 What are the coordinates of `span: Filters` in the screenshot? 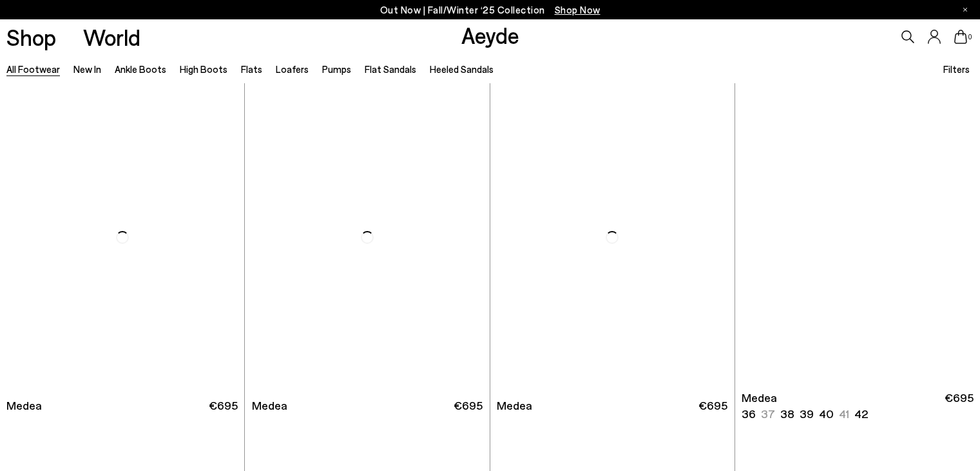 It's located at (957, 69).